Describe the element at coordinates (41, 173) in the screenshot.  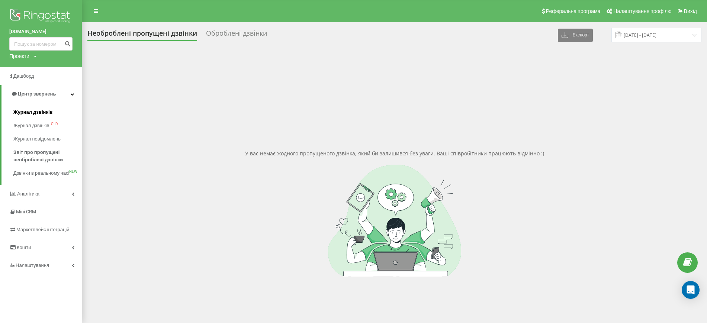
I see `span: Дзвінки в реальному часі` at that location.